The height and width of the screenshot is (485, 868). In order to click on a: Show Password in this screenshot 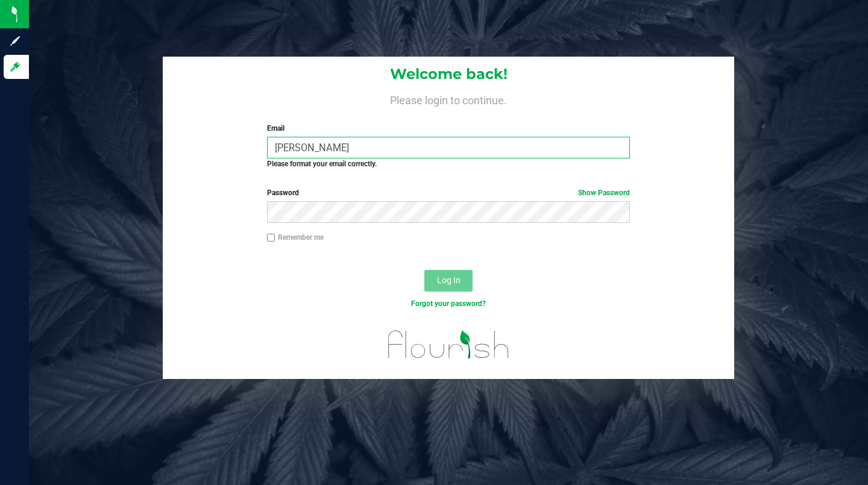, I will do `click(604, 193)`.